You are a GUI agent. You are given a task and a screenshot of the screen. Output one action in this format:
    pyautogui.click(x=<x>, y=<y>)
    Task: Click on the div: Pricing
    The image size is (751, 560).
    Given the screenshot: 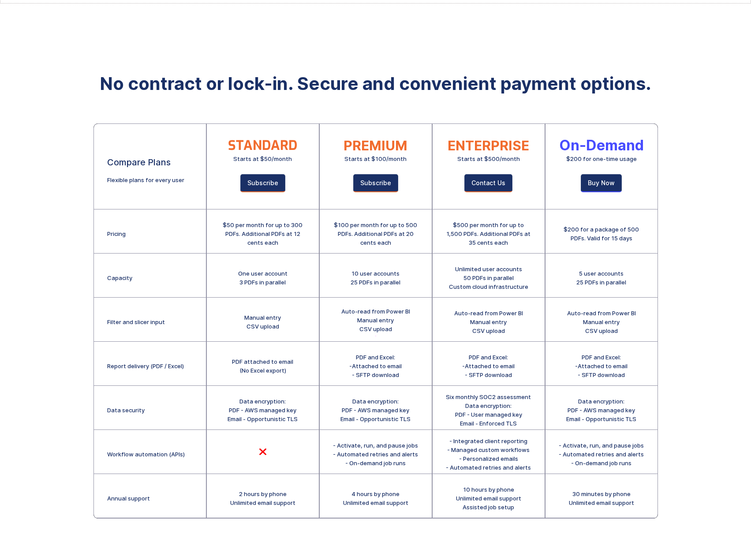 What is the action you would take?
    pyautogui.click(x=116, y=234)
    